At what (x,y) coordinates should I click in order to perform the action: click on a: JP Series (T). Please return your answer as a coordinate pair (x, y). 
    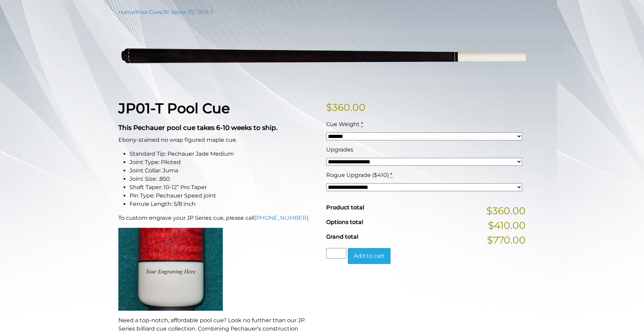
    Looking at the image, I should click on (179, 12).